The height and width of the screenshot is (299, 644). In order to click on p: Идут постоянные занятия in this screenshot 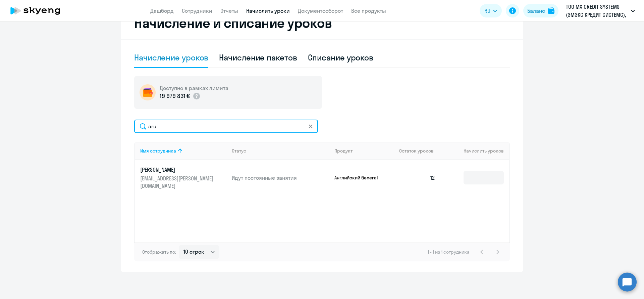, I will do `click(281, 178)`.